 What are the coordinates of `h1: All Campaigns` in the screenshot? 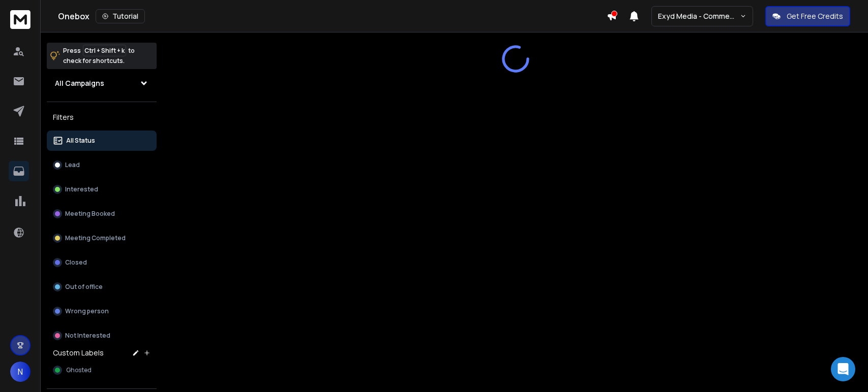 It's located at (80, 83).